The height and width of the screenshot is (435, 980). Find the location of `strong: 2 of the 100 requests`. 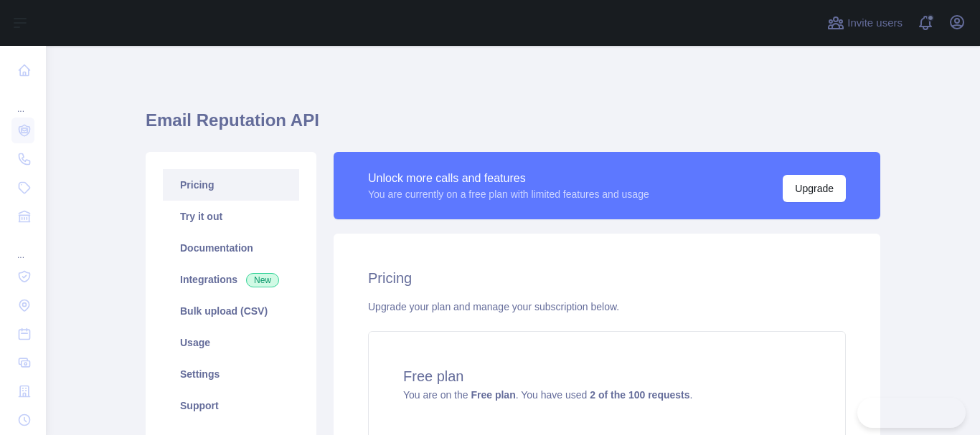

strong: 2 of the 100 requests is located at coordinates (639, 395).